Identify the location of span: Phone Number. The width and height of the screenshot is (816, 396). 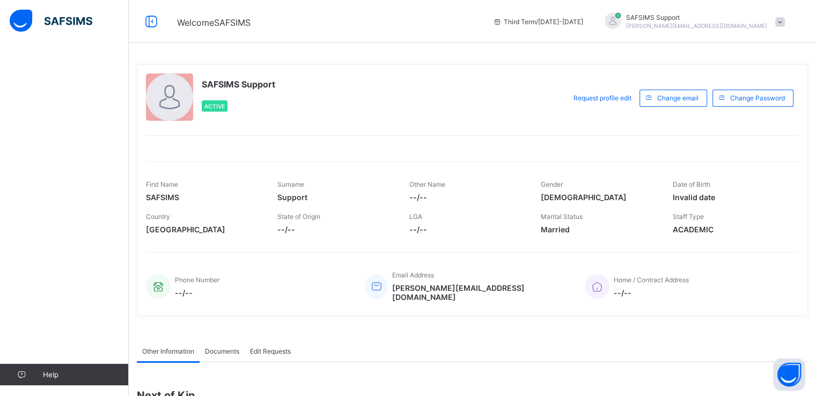
(197, 280).